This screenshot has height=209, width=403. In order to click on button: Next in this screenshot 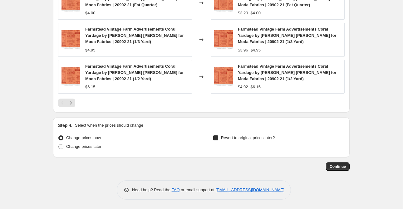, I will do `click(71, 103)`.